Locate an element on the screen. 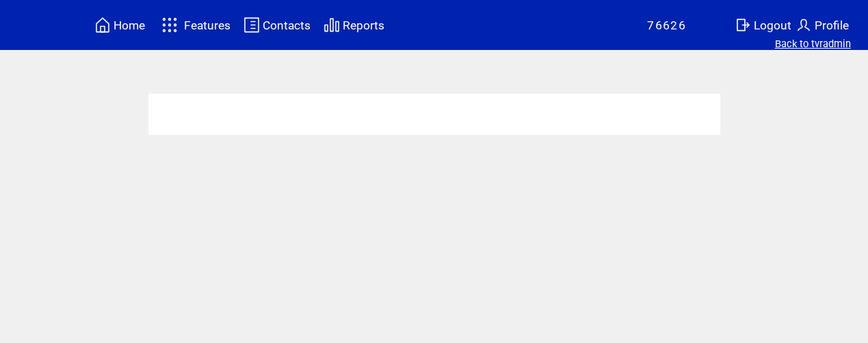  span: 76626 is located at coordinates (666, 25).